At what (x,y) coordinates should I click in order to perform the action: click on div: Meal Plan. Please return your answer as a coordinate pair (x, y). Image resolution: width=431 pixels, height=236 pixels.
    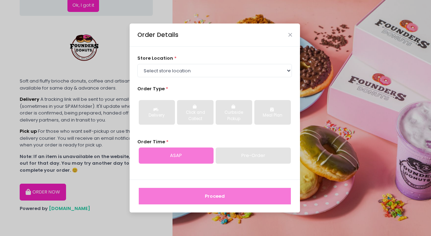
    Looking at the image, I should click on (272, 116).